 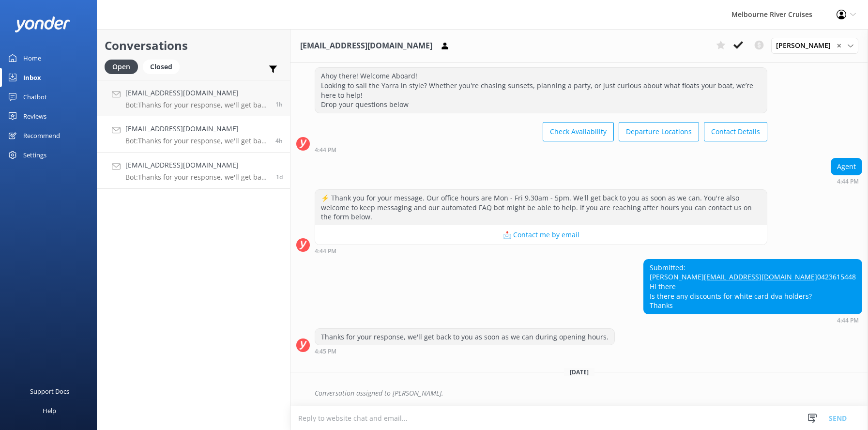 What do you see at coordinates (659, 131) in the screenshot?
I see `button: Departure Locations` at bounding box center [659, 131].